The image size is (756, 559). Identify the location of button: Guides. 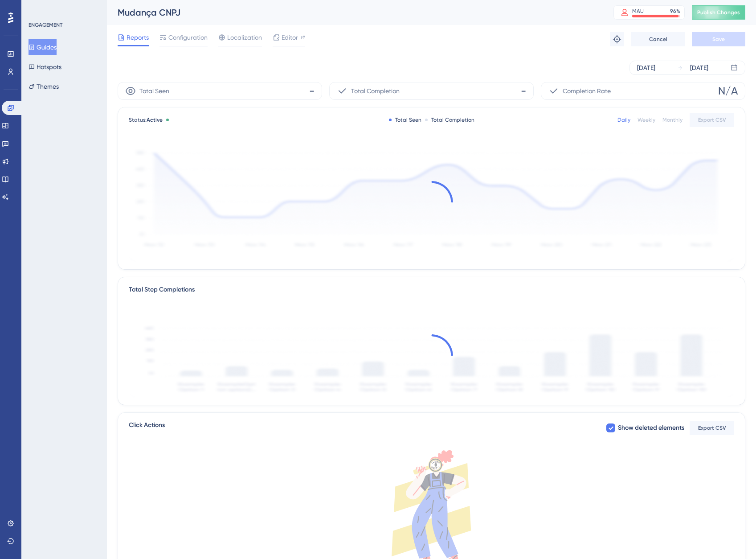
(43, 47).